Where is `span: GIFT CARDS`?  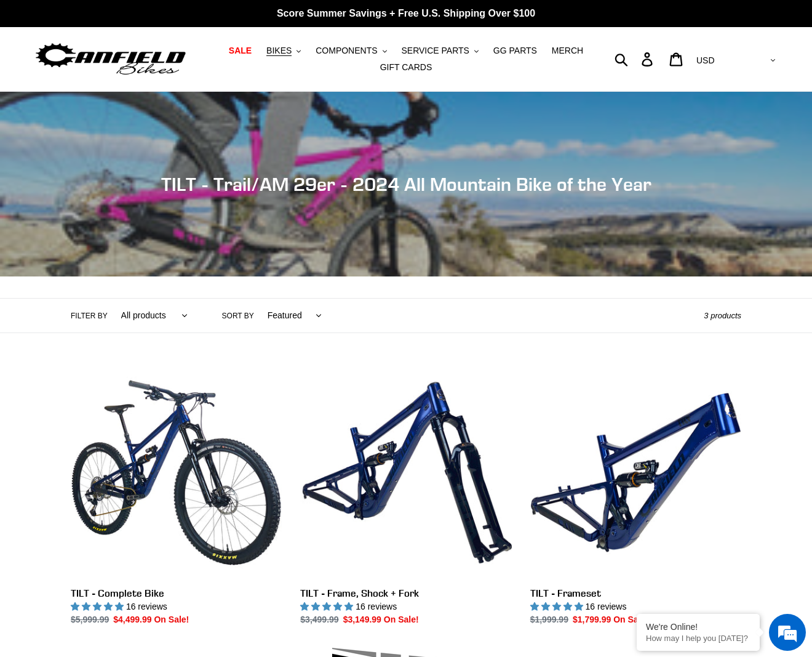
span: GIFT CARDS is located at coordinates (406, 67).